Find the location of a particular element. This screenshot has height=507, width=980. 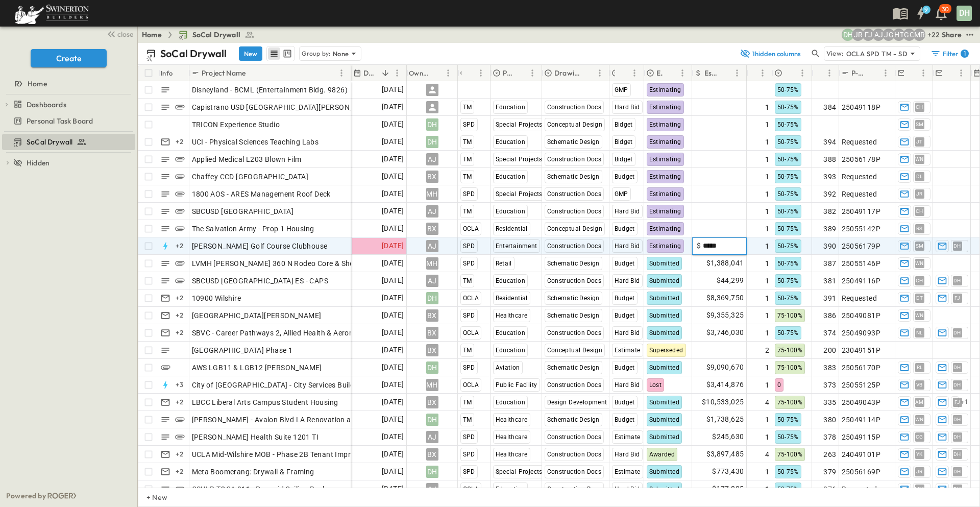

span: Retail is located at coordinates (504, 263).